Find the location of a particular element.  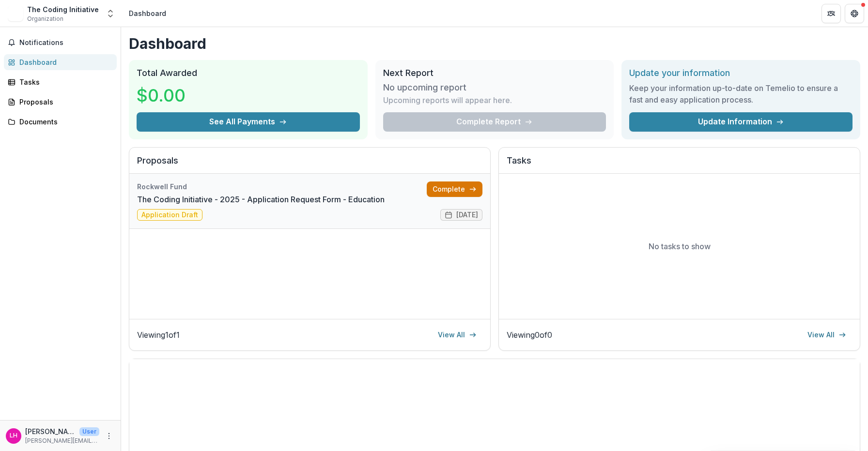

a: Documents is located at coordinates (60, 122).